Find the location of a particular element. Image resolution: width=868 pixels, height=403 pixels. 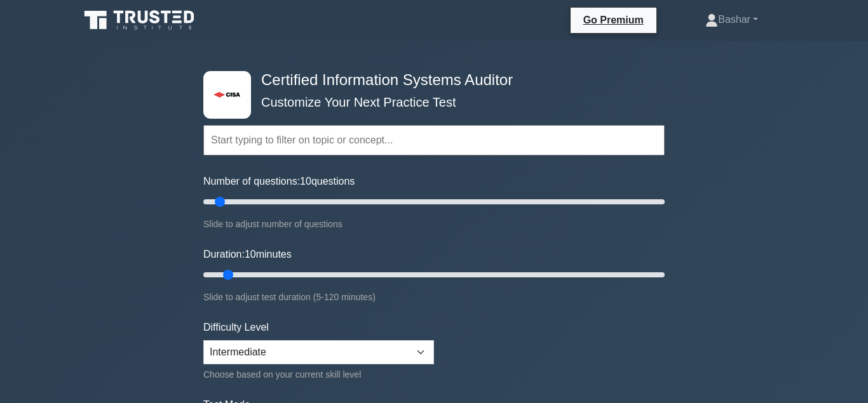

div: Choose based on your current skill level is located at coordinates (318, 375).